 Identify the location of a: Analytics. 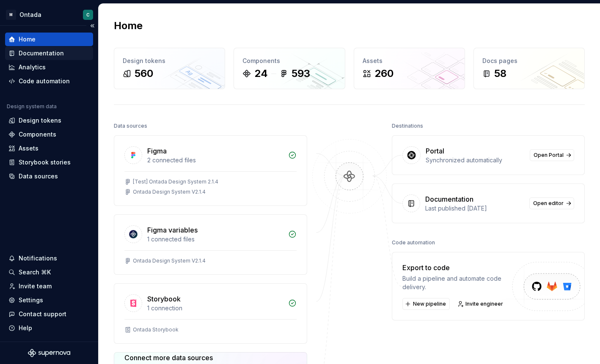
(49, 67).